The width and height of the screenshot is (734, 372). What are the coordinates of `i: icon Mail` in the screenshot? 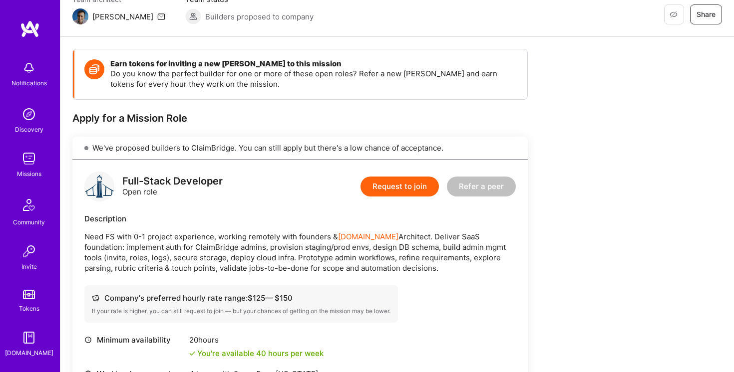 It's located at (161, 16).